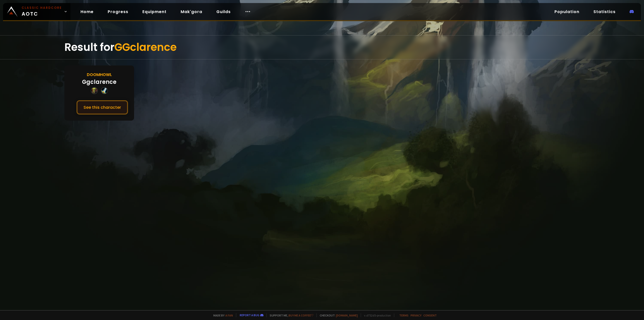  What do you see at coordinates (42, 8) in the screenshot?
I see `small: Classic Hardcore` at bounding box center [42, 8].